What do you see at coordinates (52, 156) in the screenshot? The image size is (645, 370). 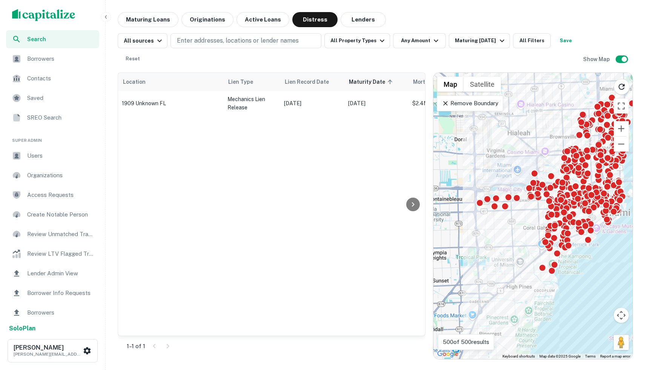 I see `div: Users` at bounding box center [52, 156].